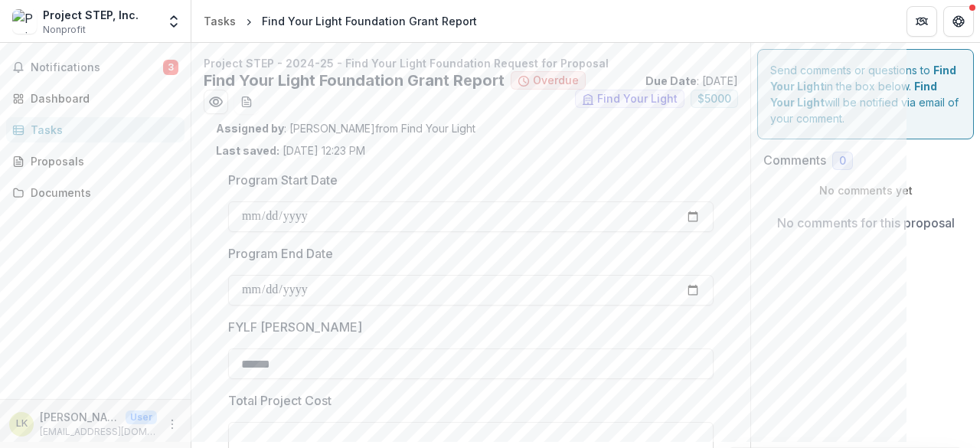 This screenshot has width=980, height=448. Describe the element at coordinates (279, 401) in the screenshot. I see `p: Total Project Cost` at that location.